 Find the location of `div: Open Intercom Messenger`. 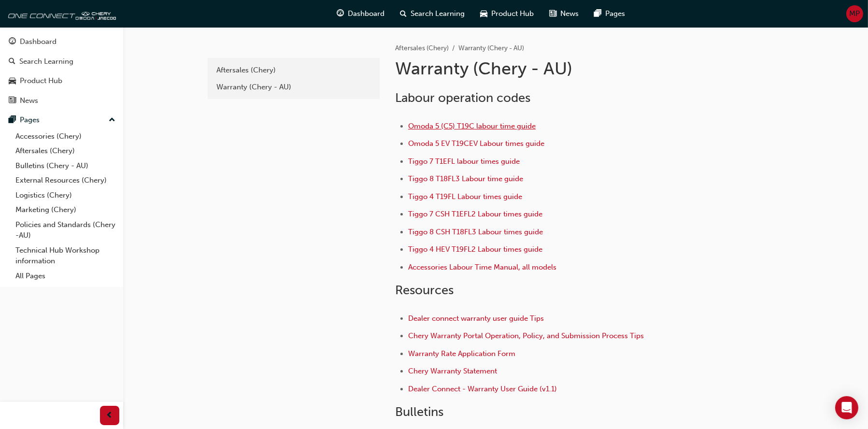

div: Open Intercom Messenger is located at coordinates (847, 408).